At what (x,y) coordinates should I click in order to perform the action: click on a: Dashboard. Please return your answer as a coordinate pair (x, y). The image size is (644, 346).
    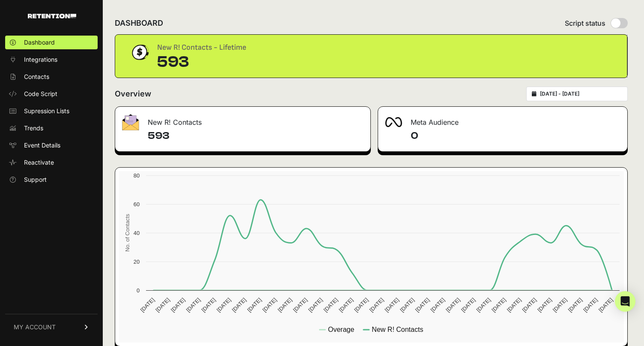
    Looking at the image, I should click on (51, 43).